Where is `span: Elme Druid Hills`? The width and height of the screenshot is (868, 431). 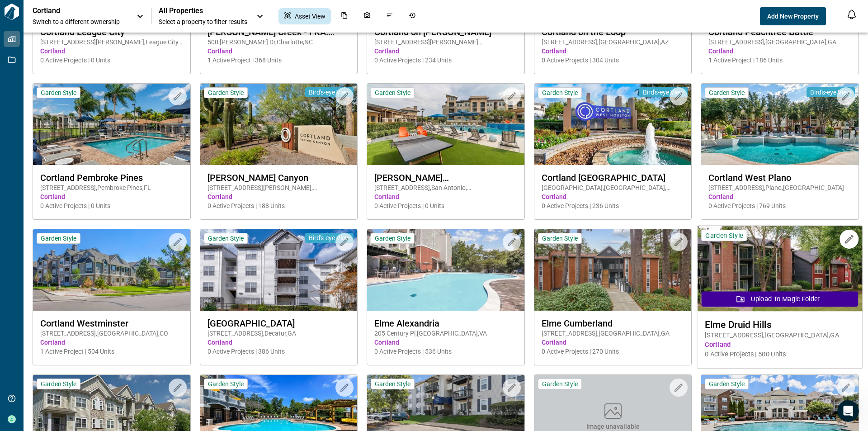 span: Elme Druid Hills is located at coordinates (779, 324).